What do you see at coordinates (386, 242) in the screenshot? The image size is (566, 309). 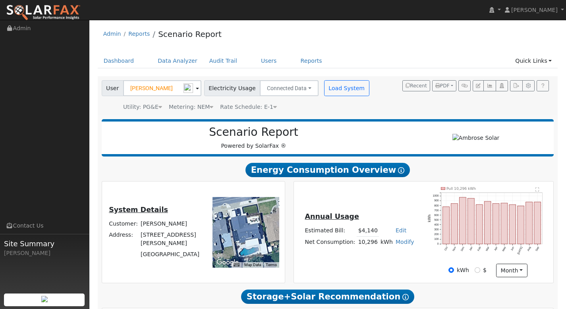 I see `td: kWh` at bounding box center [386, 242].